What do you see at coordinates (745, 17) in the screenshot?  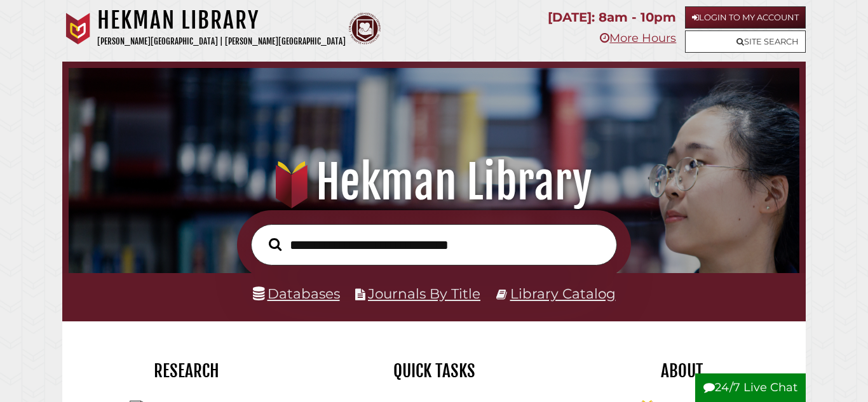 I see `a: Login to My Account` at bounding box center [745, 17].